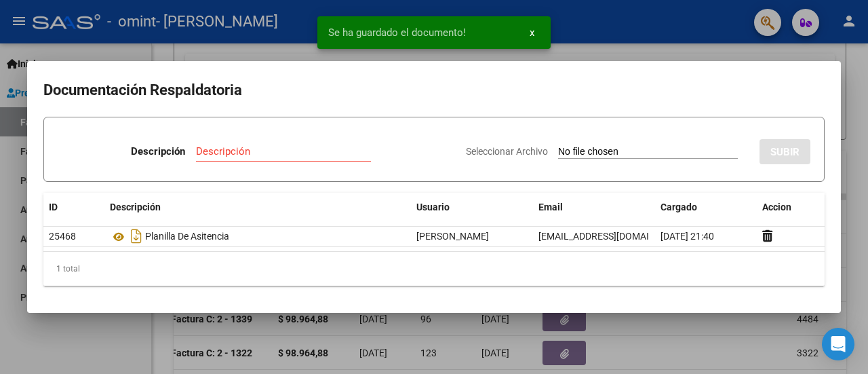 This screenshot has width=868, height=374. What do you see at coordinates (74, 207) in the screenshot?
I see `datatable-header-cell: ID` at bounding box center [74, 207].